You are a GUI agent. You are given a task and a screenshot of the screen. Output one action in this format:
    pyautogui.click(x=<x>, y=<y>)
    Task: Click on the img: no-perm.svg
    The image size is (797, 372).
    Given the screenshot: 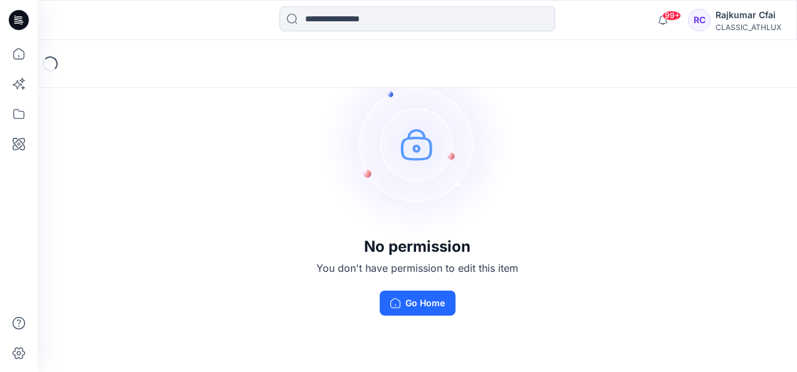 What is the action you would take?
    pyautogui.click(x=417, y=144)
    